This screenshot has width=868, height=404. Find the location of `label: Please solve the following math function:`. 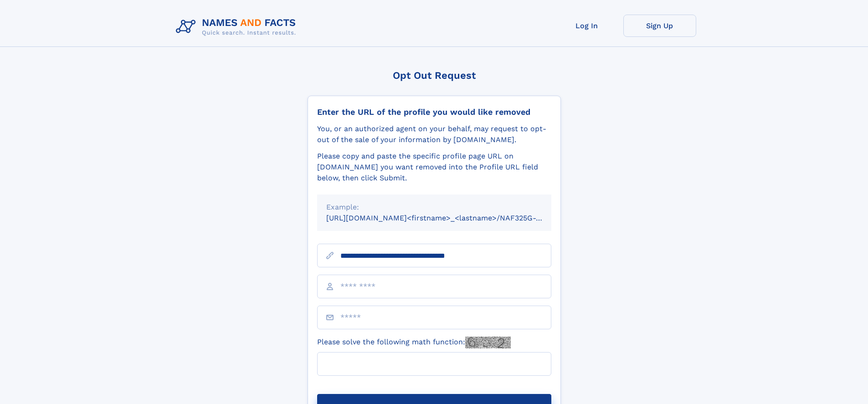

label: Please solve the following math function: is located at coordinates (414, 342).